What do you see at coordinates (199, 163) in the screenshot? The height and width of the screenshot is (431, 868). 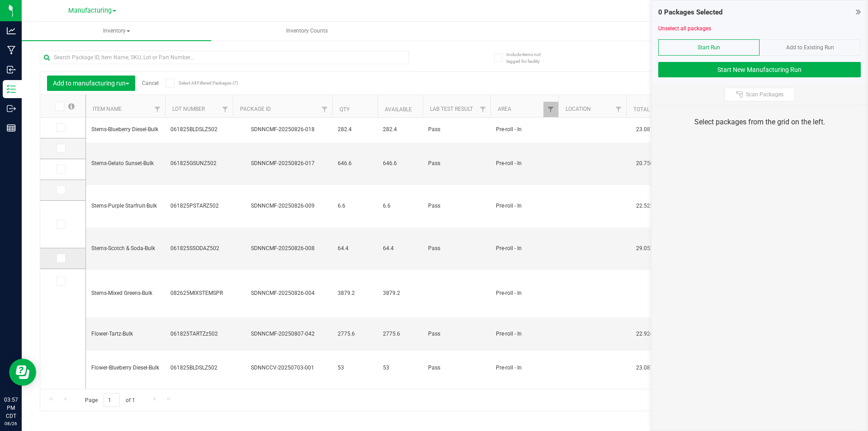 I see `span: 061825GSUNZ502` at bounding box center [199, 163].